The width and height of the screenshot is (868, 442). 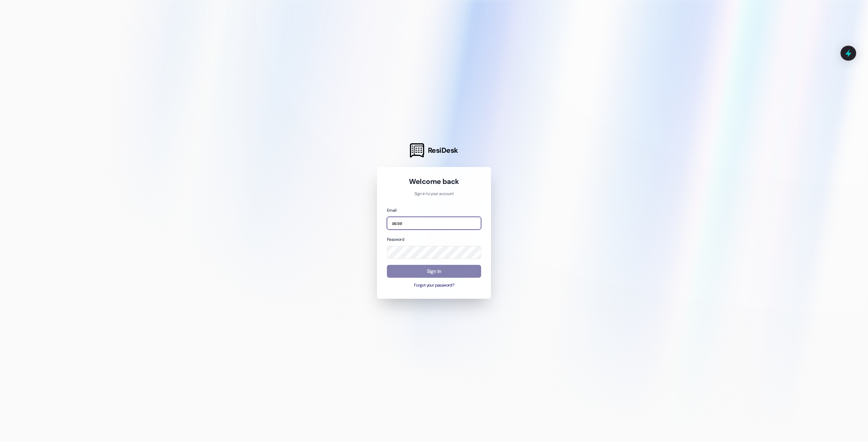 What do you see at coordinates (417, 150) in the screenshot?
I see `img: ResiDesk Logo` at bounding box center [417, 150].